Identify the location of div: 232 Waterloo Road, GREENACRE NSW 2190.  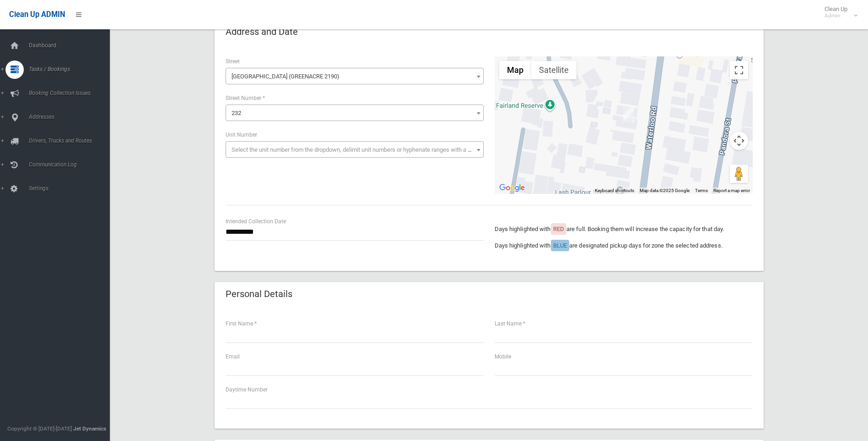
(629, 114).